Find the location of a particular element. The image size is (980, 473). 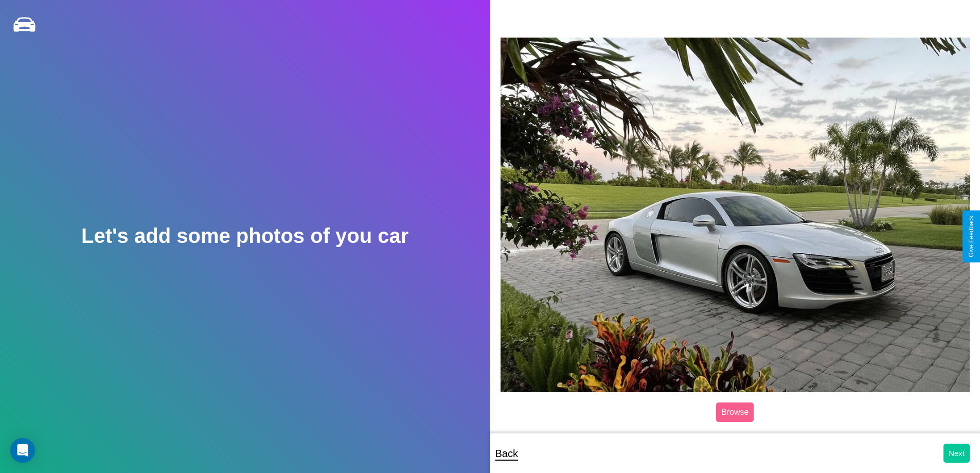

label: Browse is located at coordinates (734, 413).